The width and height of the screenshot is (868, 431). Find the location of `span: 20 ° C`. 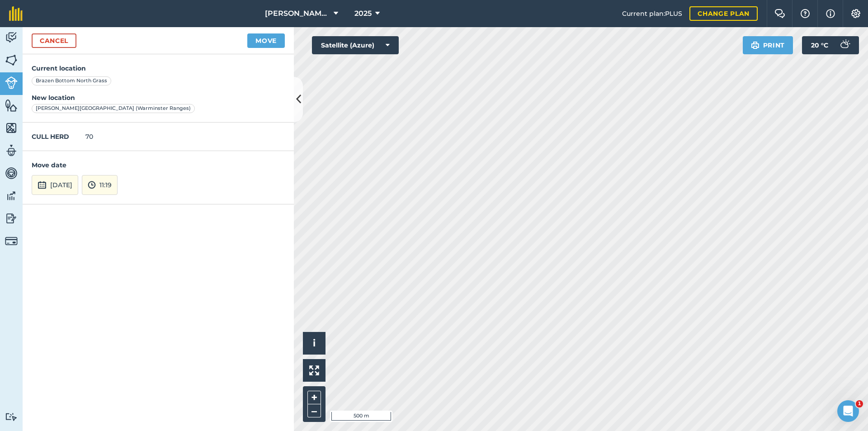

span: 20 ° C is located at coordinates (820, 46).